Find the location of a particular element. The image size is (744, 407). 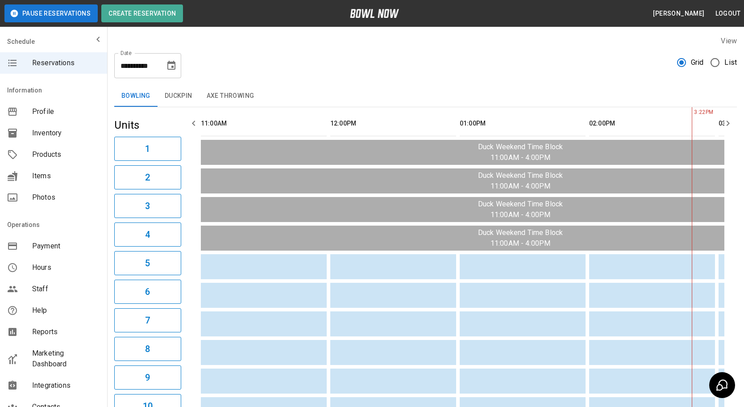

h6: 9 is located at coordinates (147, 377).